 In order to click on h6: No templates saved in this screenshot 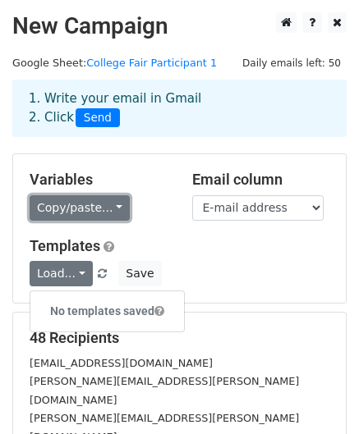, I will do `click(107, 311)`.